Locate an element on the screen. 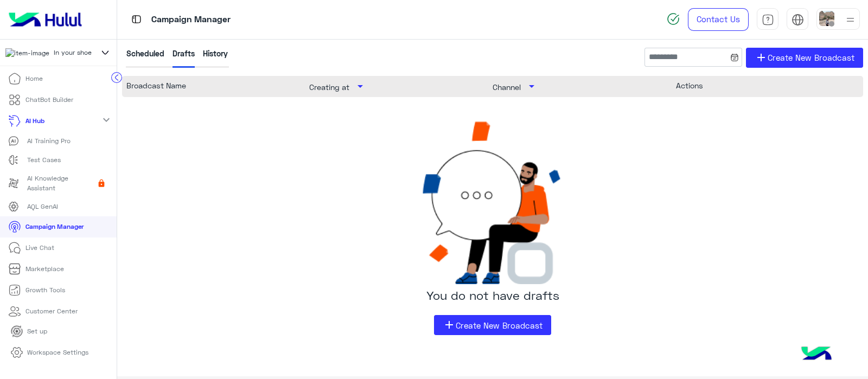 This screenshot has height=379, width=868. p: Customer Center is located at coordinates (52, 311).